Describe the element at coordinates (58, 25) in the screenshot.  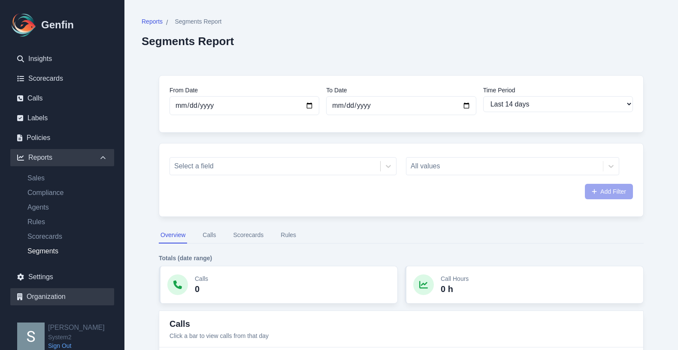
I see `h1: Genfin` at that location.